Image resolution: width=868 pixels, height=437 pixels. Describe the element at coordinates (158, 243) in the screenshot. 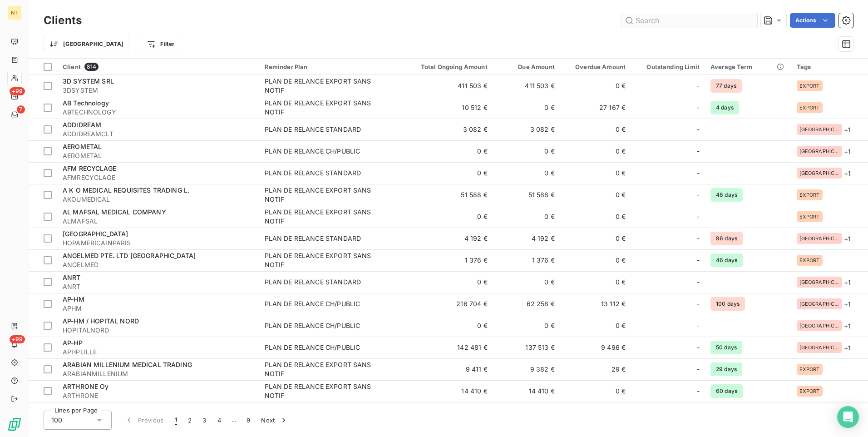

I see `span: HOPAMERICAINPARIS` at that location.